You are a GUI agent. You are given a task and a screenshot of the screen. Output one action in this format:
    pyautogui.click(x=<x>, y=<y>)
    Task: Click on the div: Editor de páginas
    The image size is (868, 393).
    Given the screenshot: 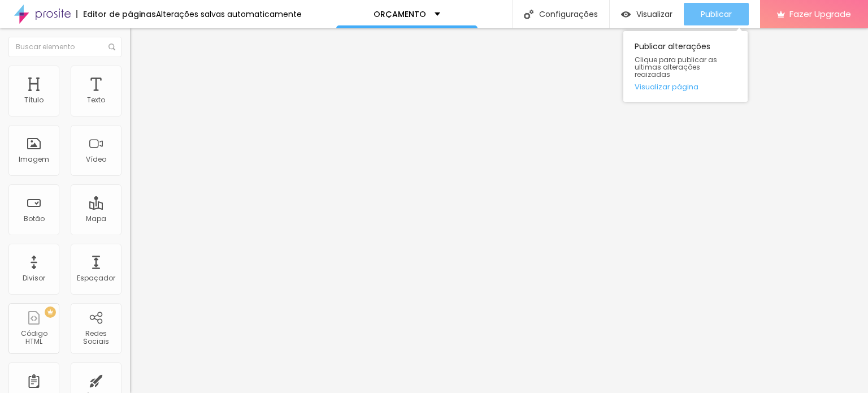 What is the action you would take?
    pyautogui.click(x=116, y=14)
    